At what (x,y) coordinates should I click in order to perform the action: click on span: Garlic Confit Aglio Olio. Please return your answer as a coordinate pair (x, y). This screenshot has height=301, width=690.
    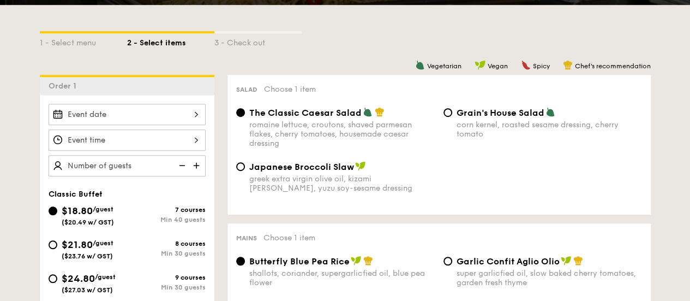
    Looking at the image, I should click on (508, 261).